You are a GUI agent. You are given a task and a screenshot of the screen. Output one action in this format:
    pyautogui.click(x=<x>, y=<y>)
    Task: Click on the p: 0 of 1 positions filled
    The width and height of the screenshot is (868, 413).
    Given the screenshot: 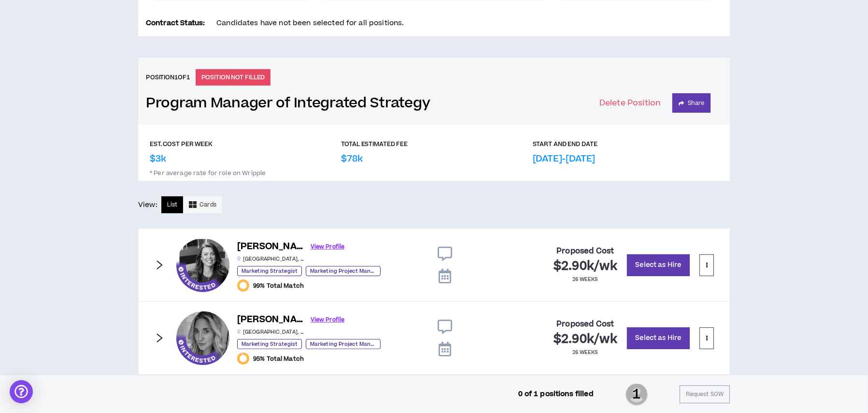 What is the action you would take?
    pyautogui.click(x=556, y=394)
    